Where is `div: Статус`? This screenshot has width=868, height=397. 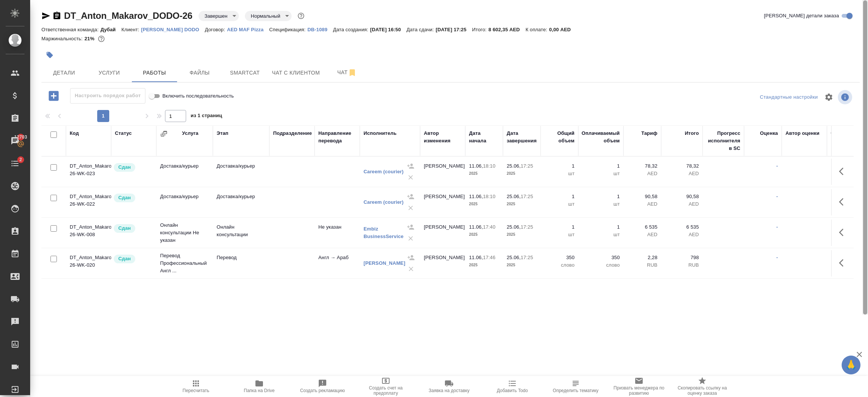 div: Статус is located at coordinates (123, 133).